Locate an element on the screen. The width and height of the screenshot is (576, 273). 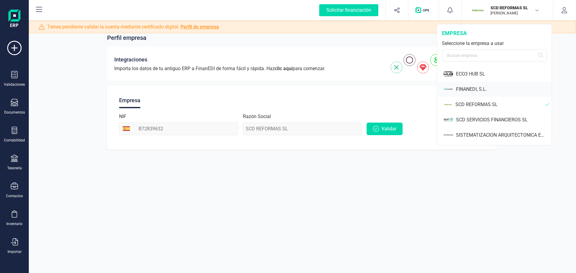
button: Logo de OPS is located at coordinates (423, 10).